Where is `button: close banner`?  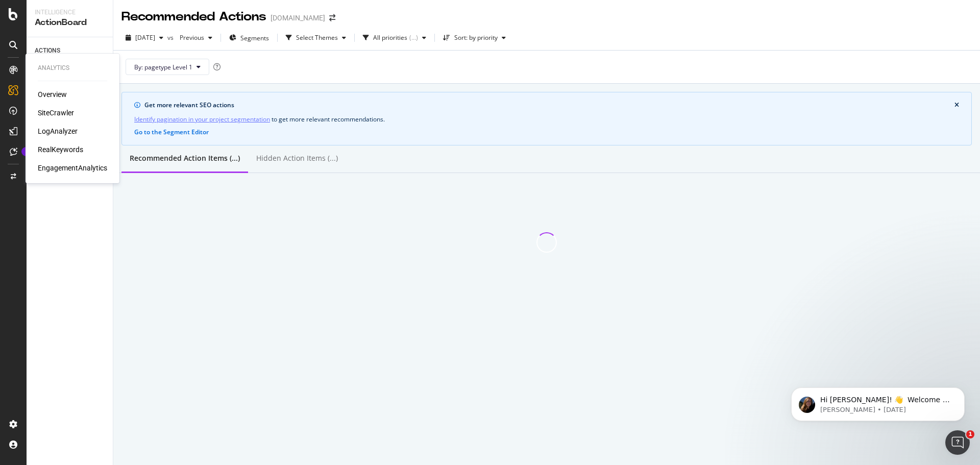 button: close banner is located at coordinates (957, 105).